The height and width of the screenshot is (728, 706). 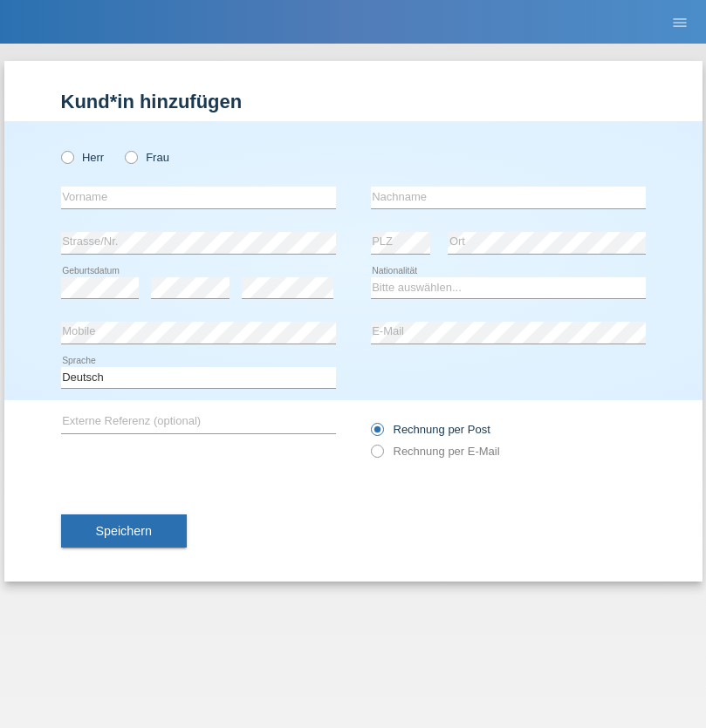 I want to click on label: Rechnung per Post, so click(x=430, y=429).